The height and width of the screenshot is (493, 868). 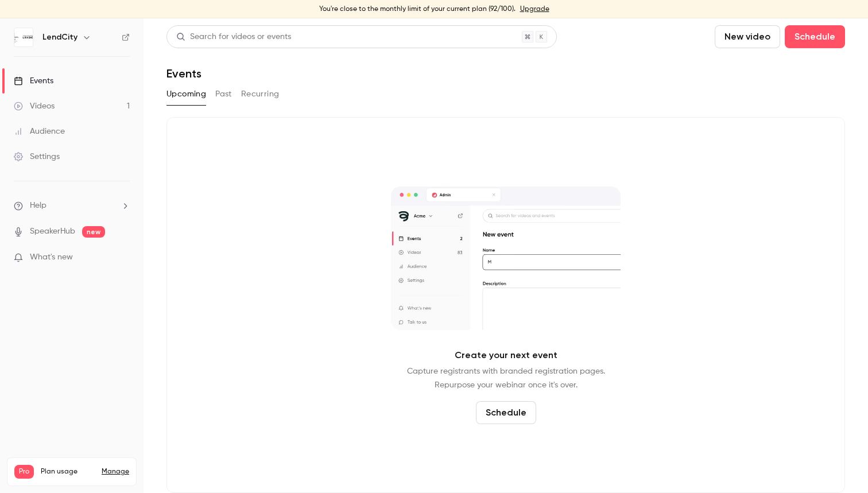 I want to click on div: Search for videos or events, so click(x=234, y=37).